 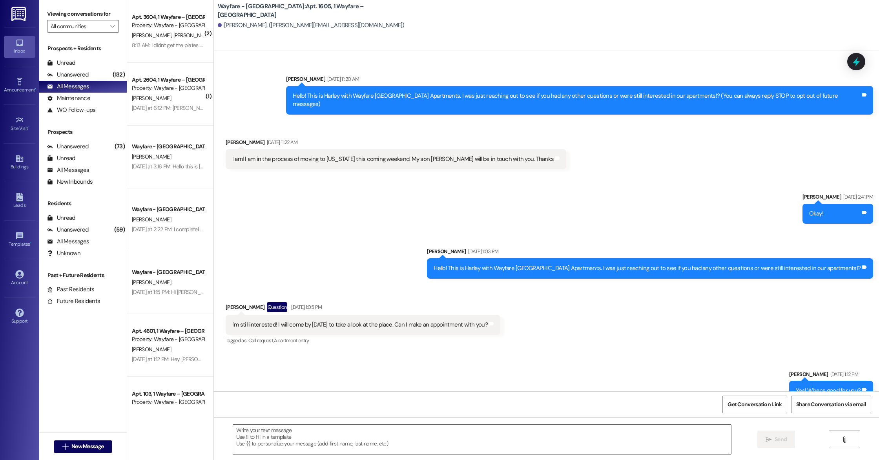 I want to click on div: (132), so click(x=119, y=75).